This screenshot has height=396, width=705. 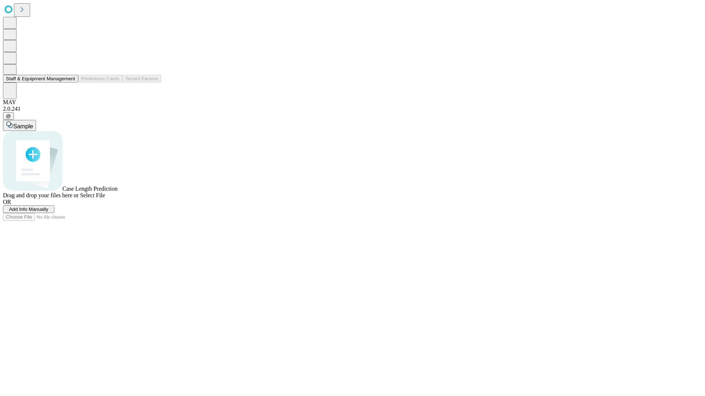 What do you see at coordinates (29, 209) in the screenshot?
I see `span: Add Info Manually` at bounding box center [29, 209].